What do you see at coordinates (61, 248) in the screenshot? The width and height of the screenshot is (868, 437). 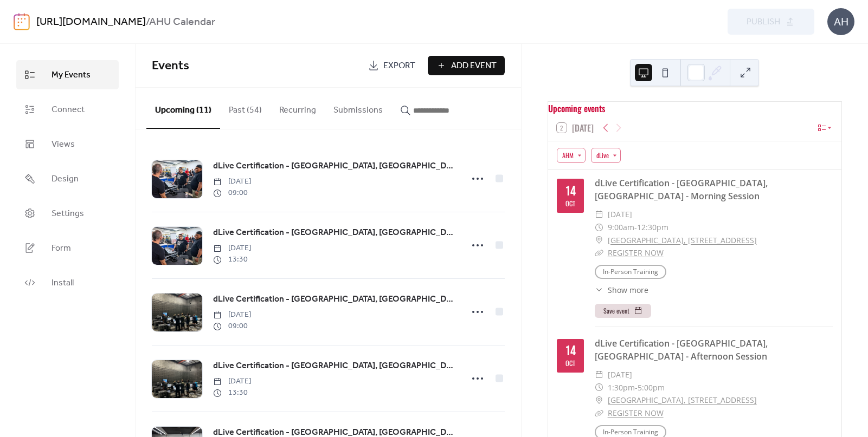 I see `span: Form` at bounding box center [61, 248].